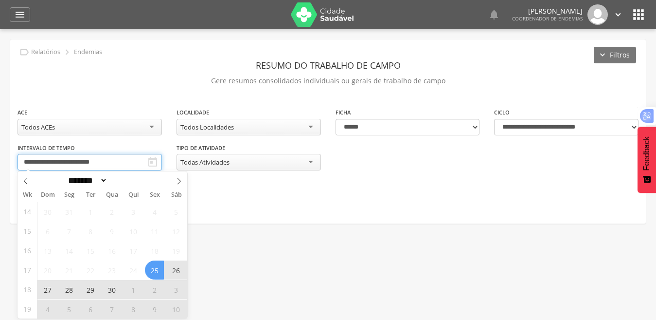 This screenshot has height=320, width=656. I want to click on input: Year, so click(124, 180).